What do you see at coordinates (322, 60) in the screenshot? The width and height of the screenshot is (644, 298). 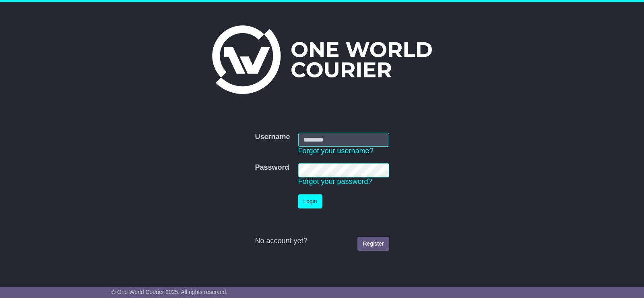 I see `img: One World` at bounding box center [322, 60].